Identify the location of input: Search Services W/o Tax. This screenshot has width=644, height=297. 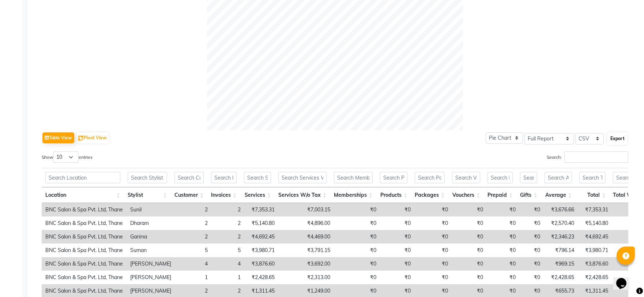
(302, 177).